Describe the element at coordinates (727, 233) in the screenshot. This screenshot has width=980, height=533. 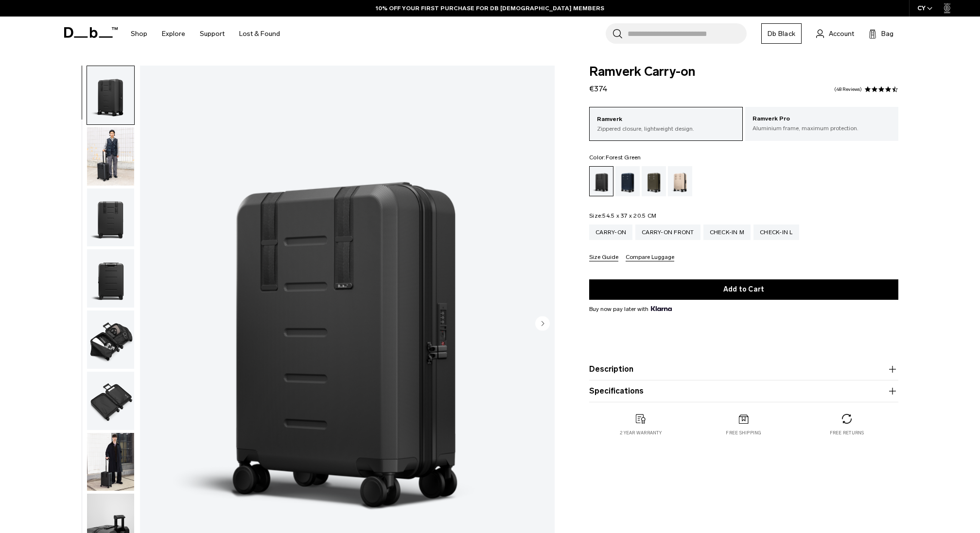
I see `a: Check-in M` at that location.